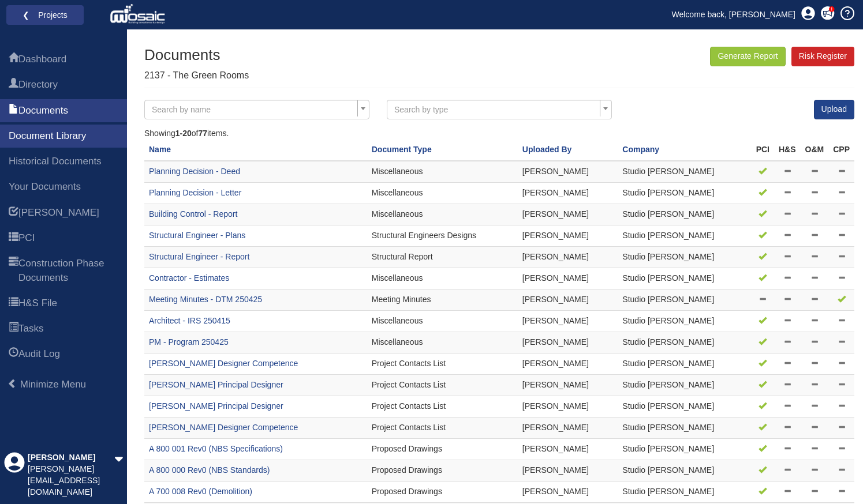  I want to click on th: O&M, so click(814, 150).